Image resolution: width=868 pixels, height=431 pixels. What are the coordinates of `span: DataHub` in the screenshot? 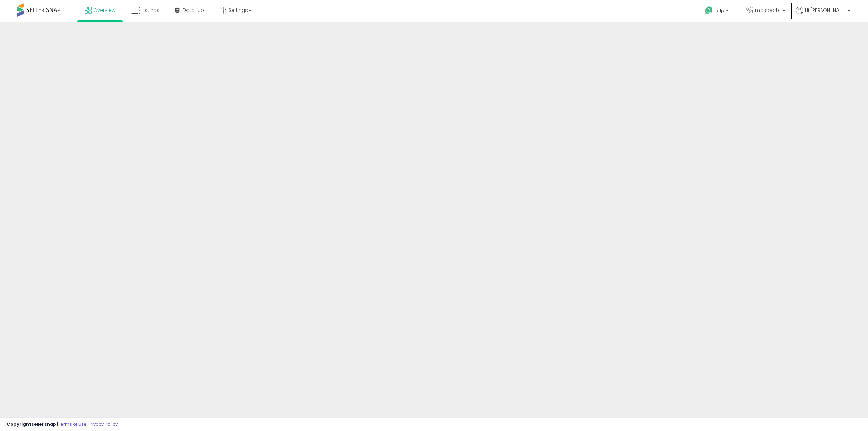 It's located at (194, 10).